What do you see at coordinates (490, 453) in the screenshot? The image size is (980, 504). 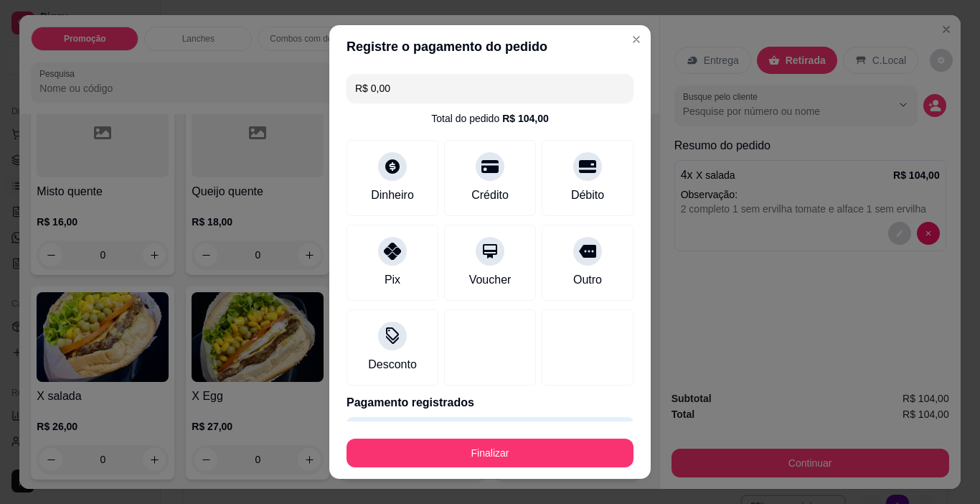 I see `button: Finalizar` at bounding box center [490, 453].